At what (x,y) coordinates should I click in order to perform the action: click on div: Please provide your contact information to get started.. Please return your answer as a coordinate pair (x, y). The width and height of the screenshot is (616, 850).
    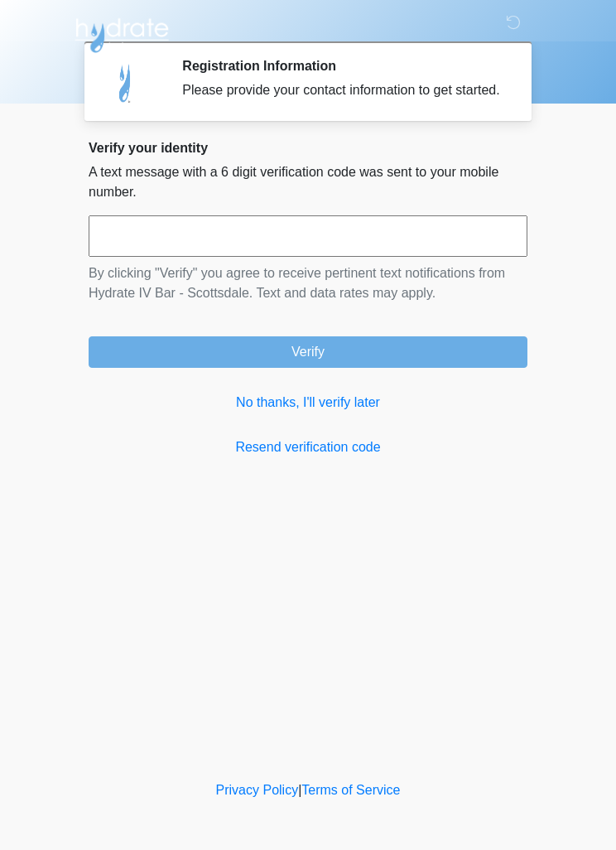
    Looking at the image, I should click on (342, 90).